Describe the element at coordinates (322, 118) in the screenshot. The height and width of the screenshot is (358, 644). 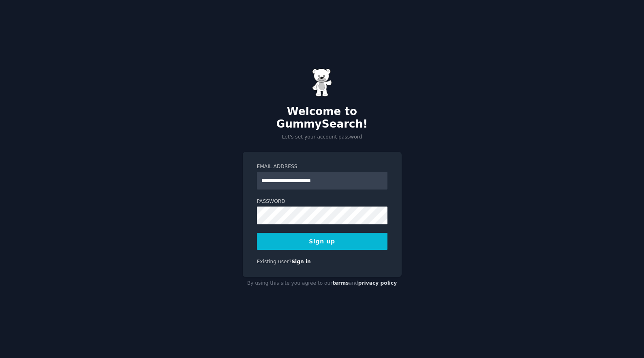
I see `h2: Welcome to GummySearch!` at that location.